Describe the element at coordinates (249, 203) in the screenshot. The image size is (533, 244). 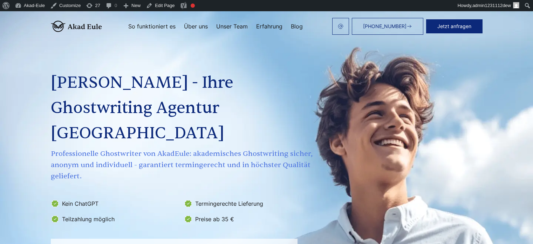
I see `li: Termingerechte Lieferung` at that location.